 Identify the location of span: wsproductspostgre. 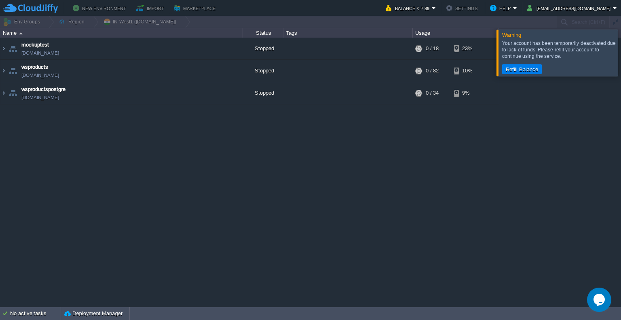
(43, 89).